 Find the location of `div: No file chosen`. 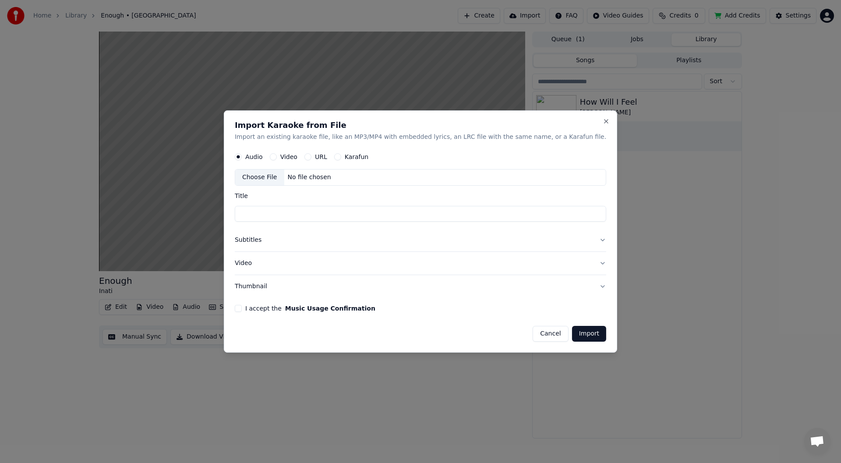

div: No file chosen is located at coordinates (309, 178).